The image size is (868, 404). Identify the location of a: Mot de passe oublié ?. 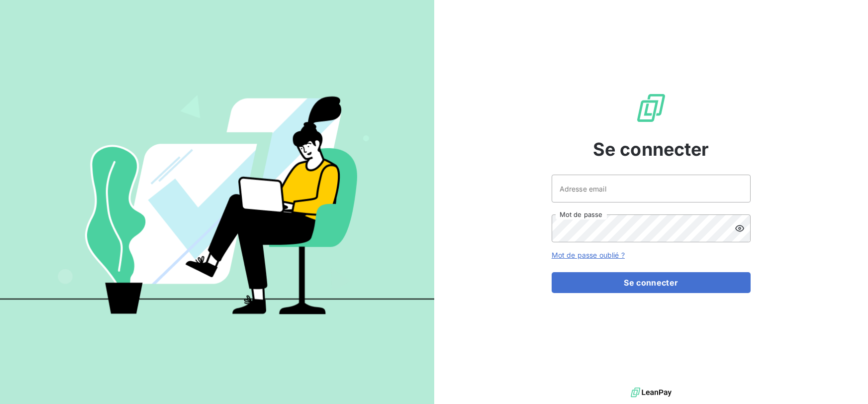
(588, 255).